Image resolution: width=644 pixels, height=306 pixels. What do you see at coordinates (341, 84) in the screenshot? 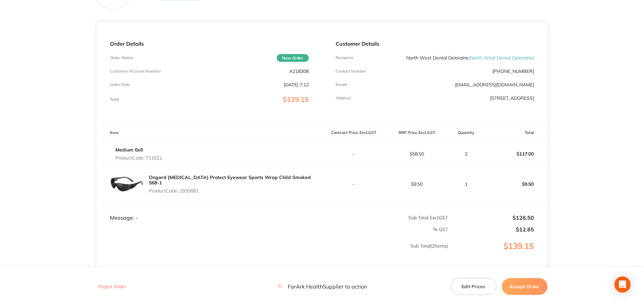
I see `p: Emaill` at bounding box center [341, 84].